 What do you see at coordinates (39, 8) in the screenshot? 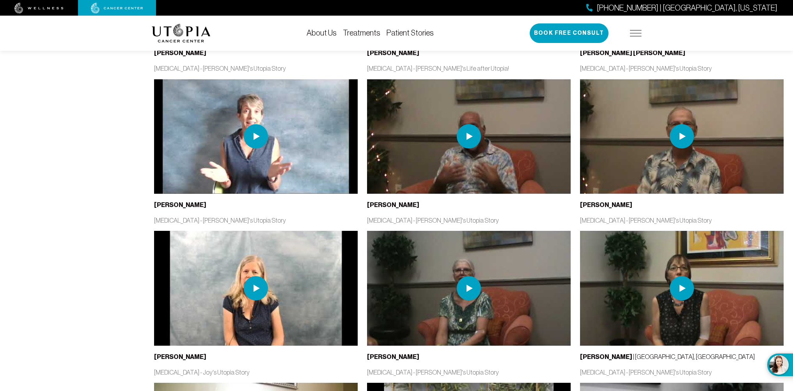
I see `img: wellness` at bounding box center [39, 8].